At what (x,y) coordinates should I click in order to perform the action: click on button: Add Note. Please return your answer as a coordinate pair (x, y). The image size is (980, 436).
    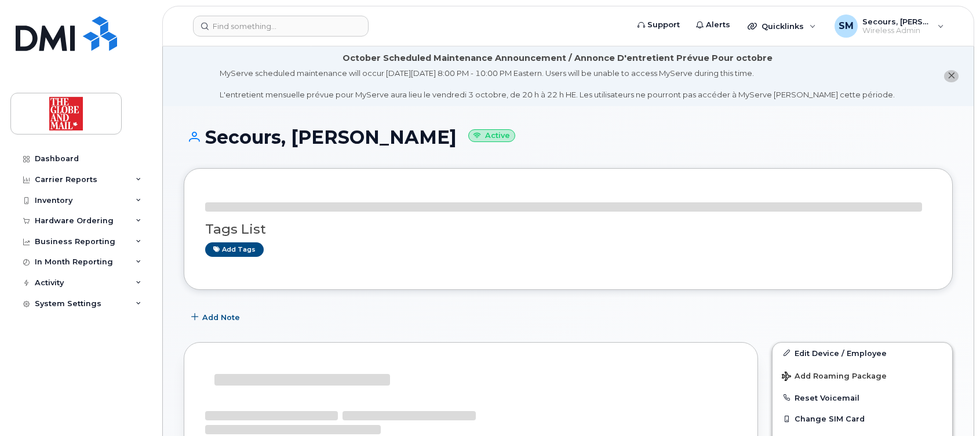
    Looking at the image, I should click on (217, 318).